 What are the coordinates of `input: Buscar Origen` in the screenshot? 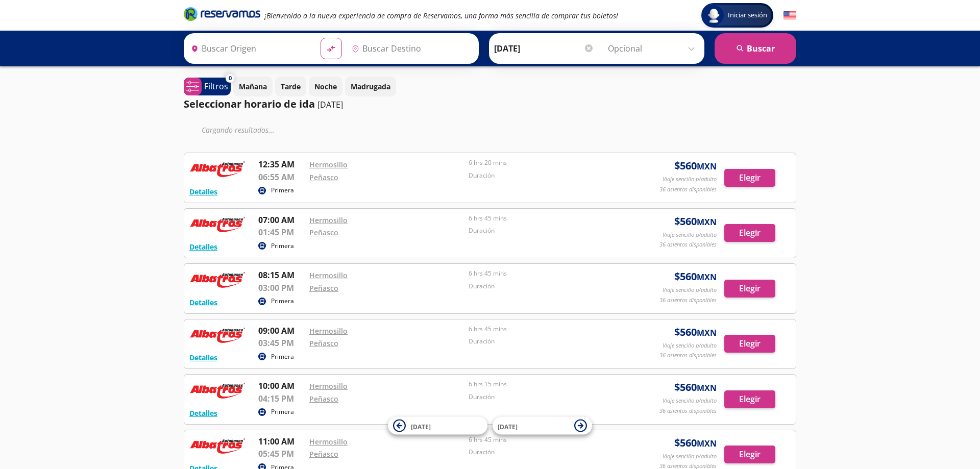 It's located at (250, 48).